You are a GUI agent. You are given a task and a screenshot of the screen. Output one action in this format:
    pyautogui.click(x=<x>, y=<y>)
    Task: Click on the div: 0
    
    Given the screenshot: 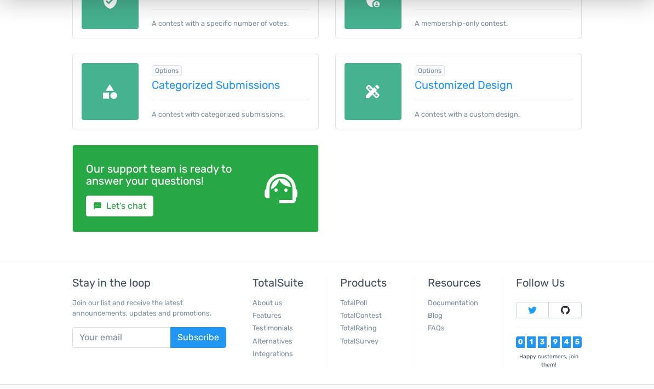 What is the action you would take?
    pyautogui.click(x=520, y=342)
    